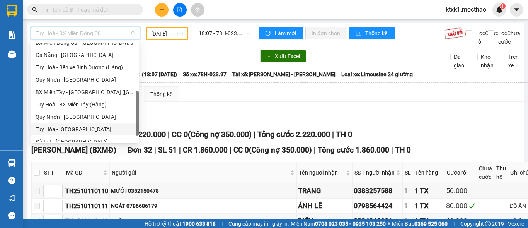 The image size is (528, 228). I want to click on span: Lọc Chưa cước, so click(508, 37).